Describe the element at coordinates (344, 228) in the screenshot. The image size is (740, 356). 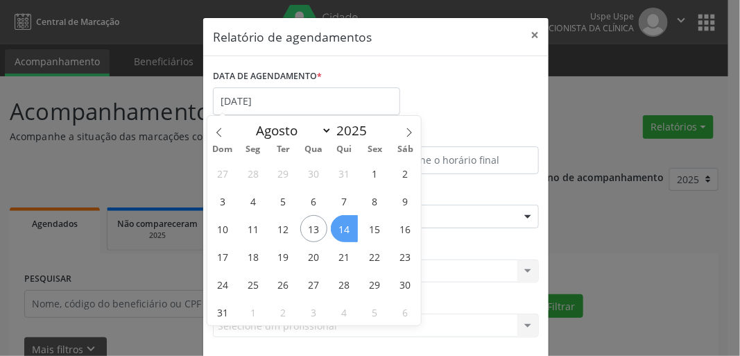
I see `span: Agosto 14, 2025` at that location.